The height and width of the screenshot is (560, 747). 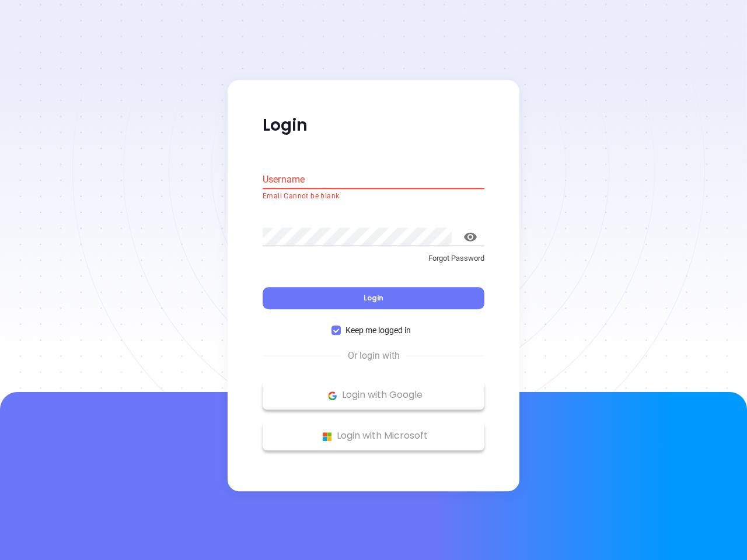 I want to click on button: Microsoft Logo Login with Microsoft, so click(x=374, y=437).